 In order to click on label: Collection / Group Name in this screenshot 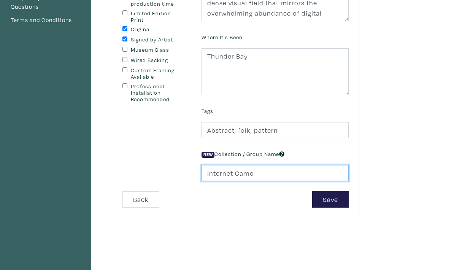, I will do `click(243, 154)`.